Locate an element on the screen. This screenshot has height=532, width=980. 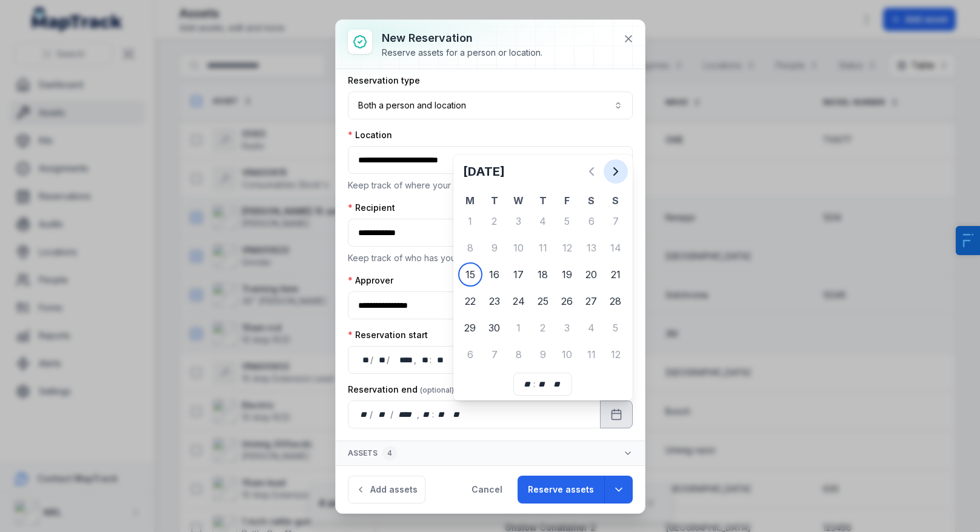
div: 19 is located at coordinates (568, 274).